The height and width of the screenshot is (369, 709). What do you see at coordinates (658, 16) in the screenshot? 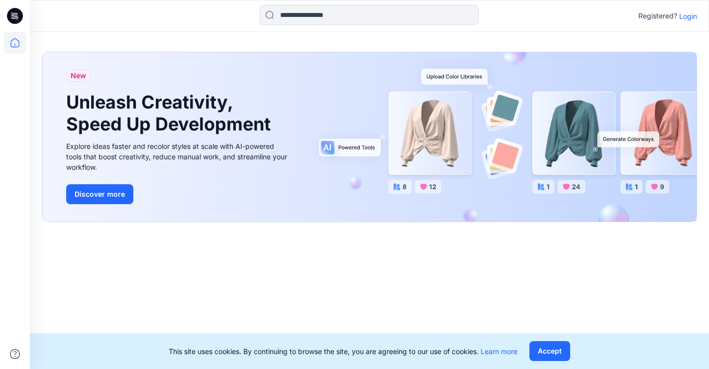
I see `p: Registered?` at bounding box center [658, 16].